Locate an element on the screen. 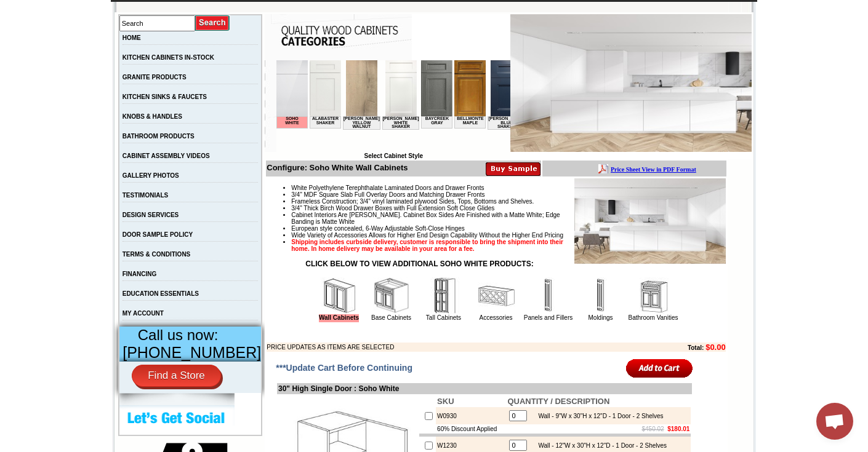 The height and width of the screenshot is (452, 868). img: Accessories is located at coordinates (496, 296).